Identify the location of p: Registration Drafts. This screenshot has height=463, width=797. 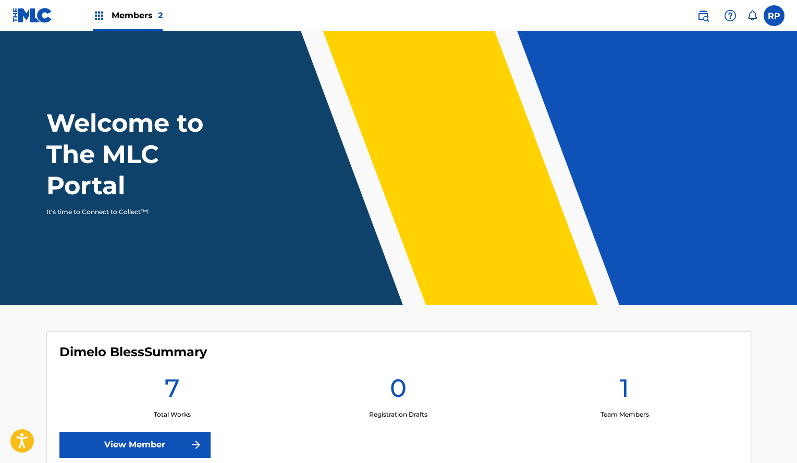
(398, 415).